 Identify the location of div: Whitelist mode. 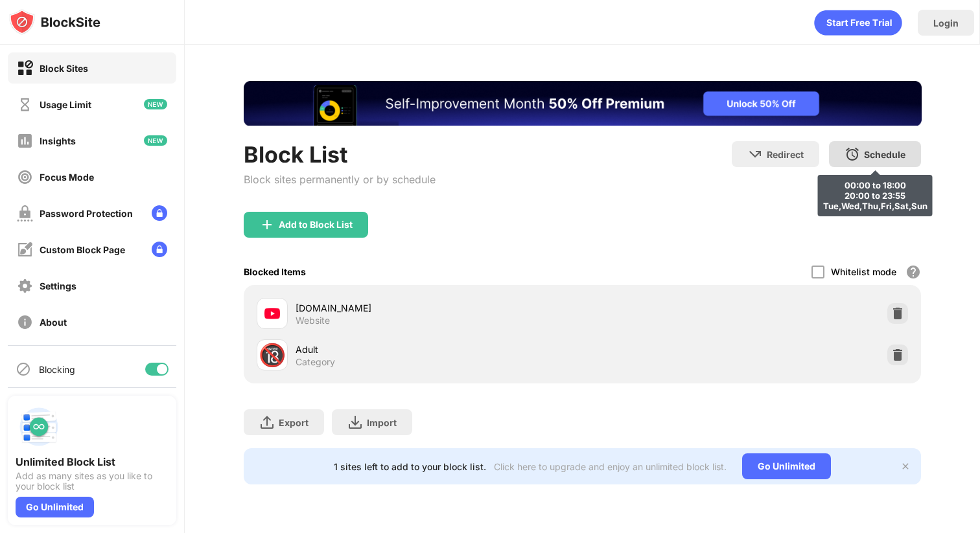
(864, 271).